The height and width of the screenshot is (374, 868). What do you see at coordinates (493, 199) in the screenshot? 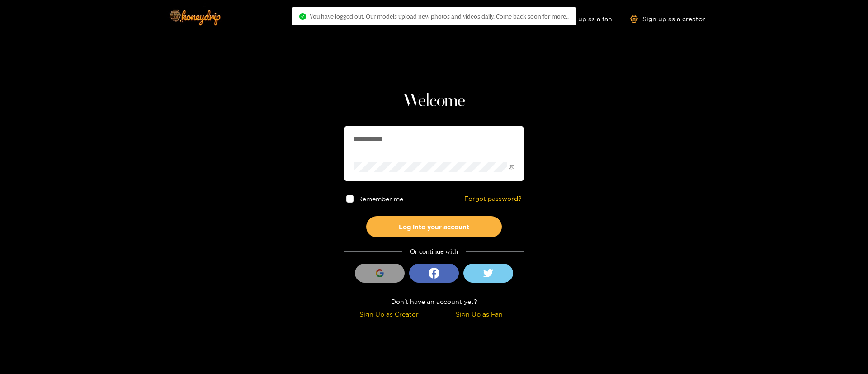
I see `a: Forgot password?` at bounding box center [493, 199].